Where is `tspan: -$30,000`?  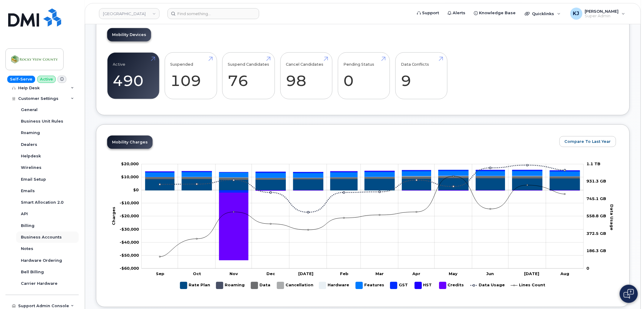
tspan: -$30,000 is located at coordinates (129, 229).